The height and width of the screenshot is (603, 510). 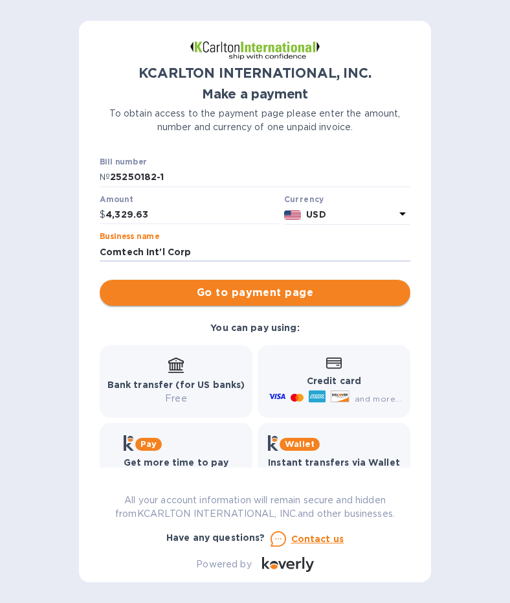 I want to click on p: All your account information will remain secure and hidden from KCARLTON INTERNATIONAL, INC. and ..., so click(x=255, y=507).